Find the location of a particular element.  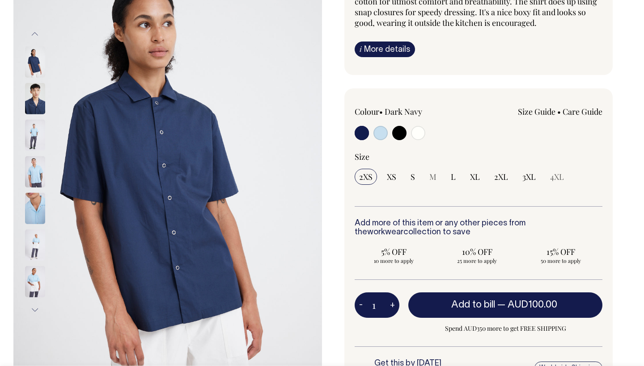

span: i is located at coordinates (360, 49).